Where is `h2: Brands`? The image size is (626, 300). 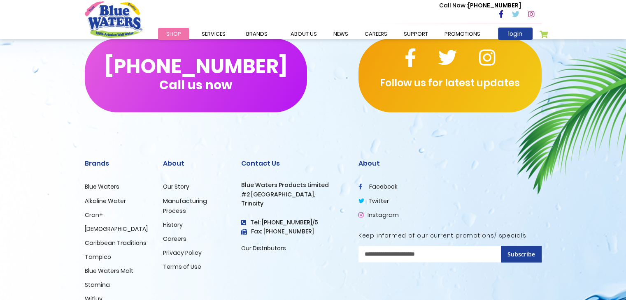
h2: Brands is located at coordinates (118, 163).